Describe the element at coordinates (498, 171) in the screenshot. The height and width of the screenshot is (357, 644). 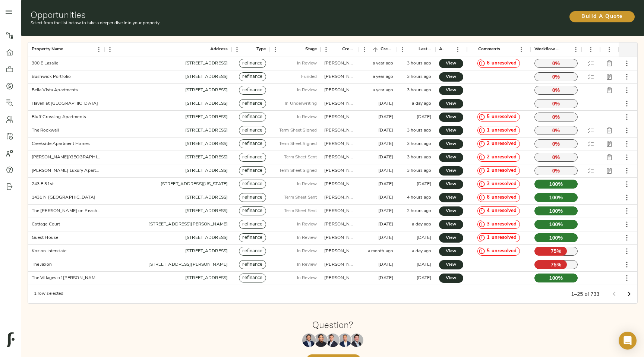
I see `div: 2 unresolved` at that location.